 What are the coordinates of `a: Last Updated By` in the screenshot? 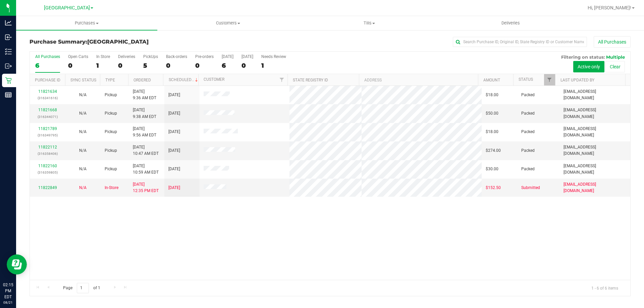 It's located at (577, 80).